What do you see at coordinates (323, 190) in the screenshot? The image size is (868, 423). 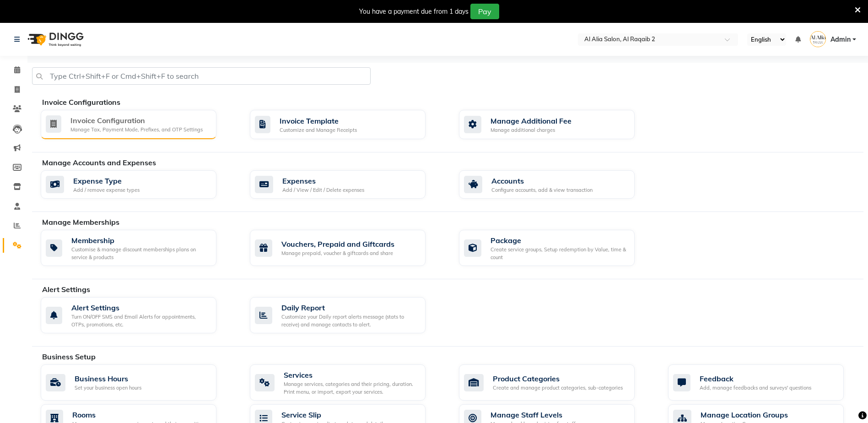 I see `div: Add / View / Edit / Delete expenses` at bounding box center [323, 190].